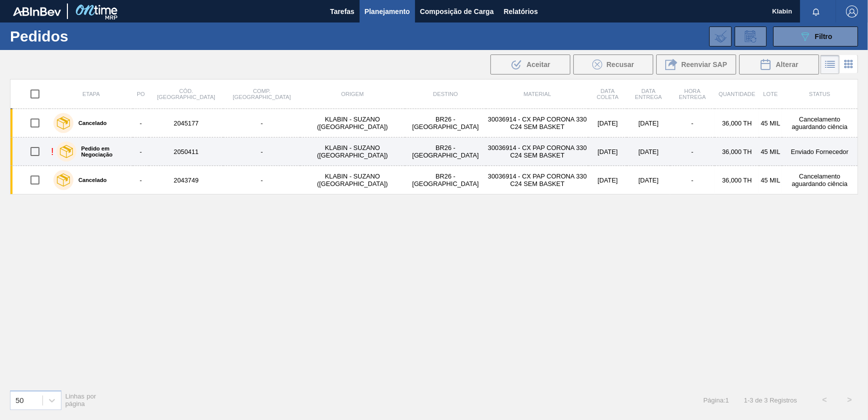 The width and height of the screenshot is (868, 420). What do you see at coordinates (457, 12) in the screenshot?
I see `span: Composição de Carga` at bounding box center [457, 12].